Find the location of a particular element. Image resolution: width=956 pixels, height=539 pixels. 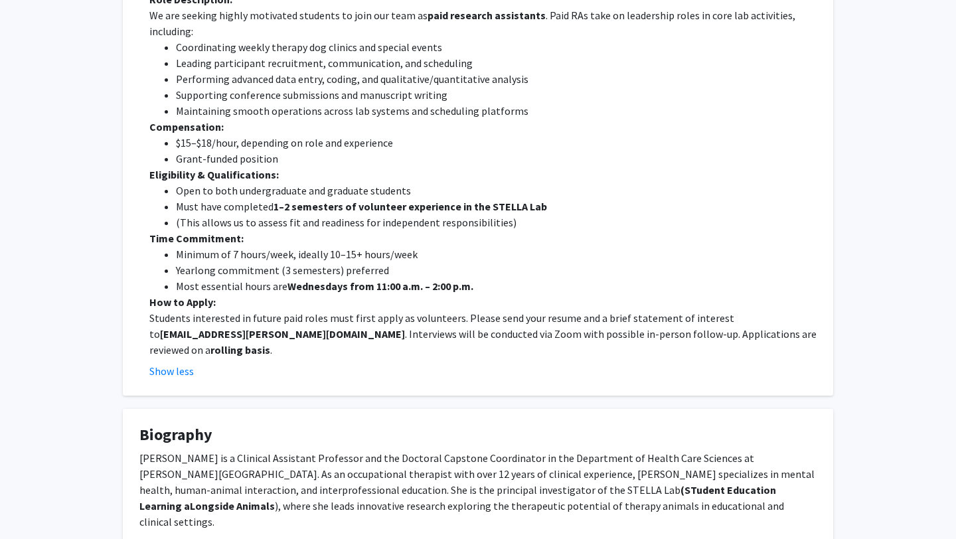

p: We are seeking highly motivated students to join our team as . Paid RAs take on leadership roles ... is located at coordinates (483, 23).